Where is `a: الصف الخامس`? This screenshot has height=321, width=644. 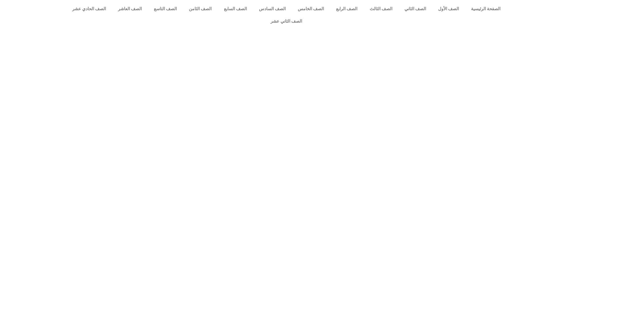
a: الصف الخامس is located at coordinates (311, 9).